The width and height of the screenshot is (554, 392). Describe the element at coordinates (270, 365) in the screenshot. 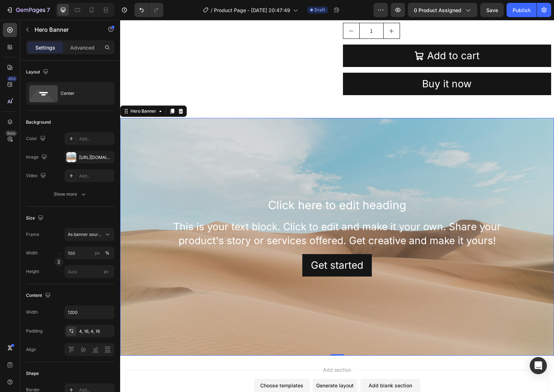

I see `div: Add blank section` at that location.